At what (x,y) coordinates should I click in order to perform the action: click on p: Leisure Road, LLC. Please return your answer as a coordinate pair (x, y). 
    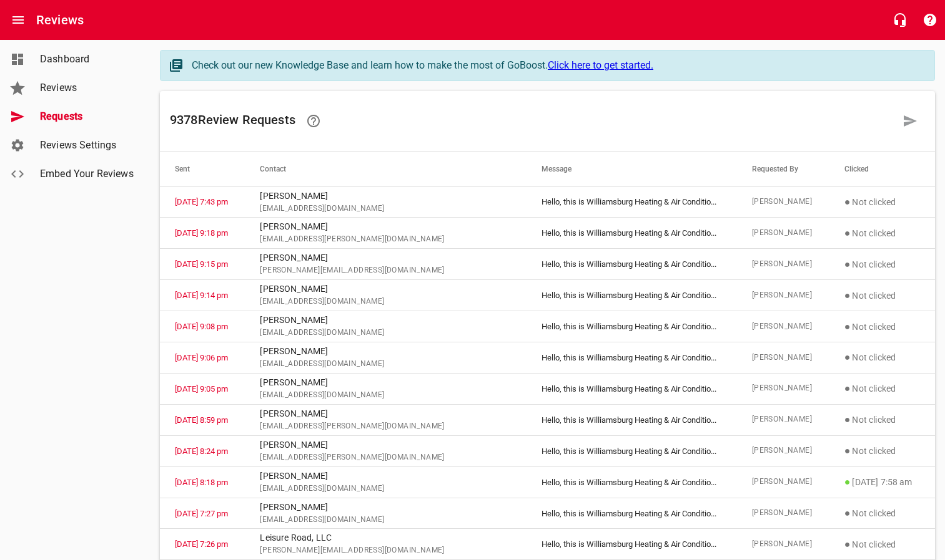
    Looking at the image, I should click on (385, 538).